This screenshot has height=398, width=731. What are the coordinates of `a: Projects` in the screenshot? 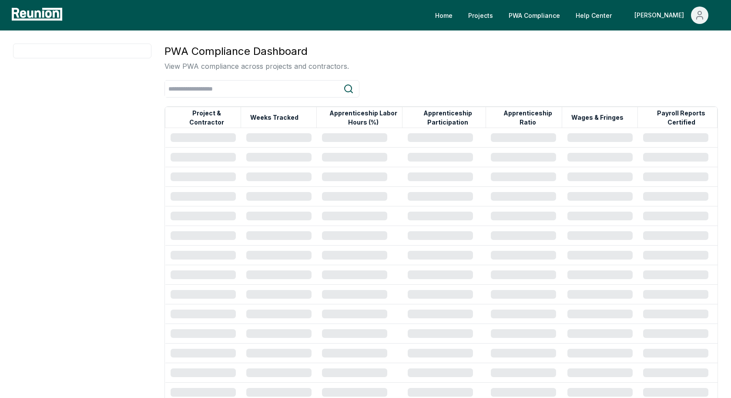 It's located at (481, 15).